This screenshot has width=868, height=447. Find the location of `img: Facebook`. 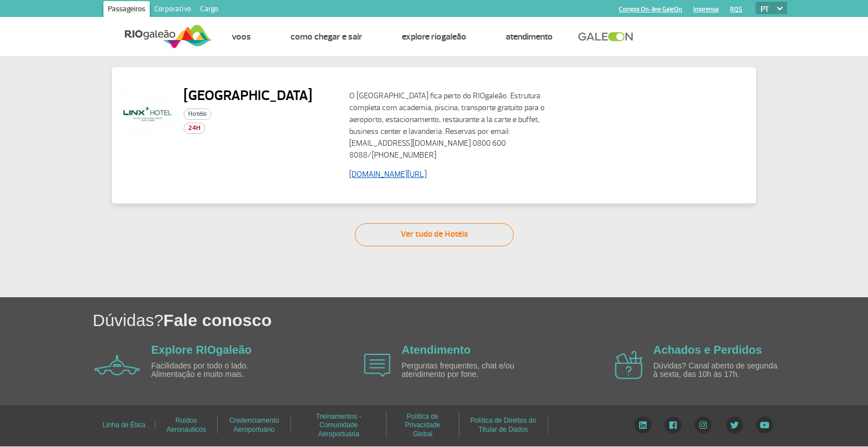

img: Facebook is located at coordinates (673, 425).